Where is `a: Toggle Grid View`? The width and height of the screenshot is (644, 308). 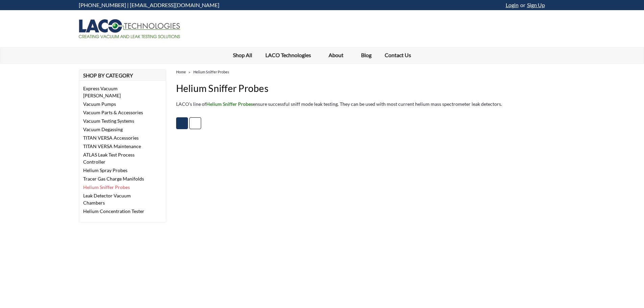 a: Toggle Grid View is located at coordinates (182, 123).